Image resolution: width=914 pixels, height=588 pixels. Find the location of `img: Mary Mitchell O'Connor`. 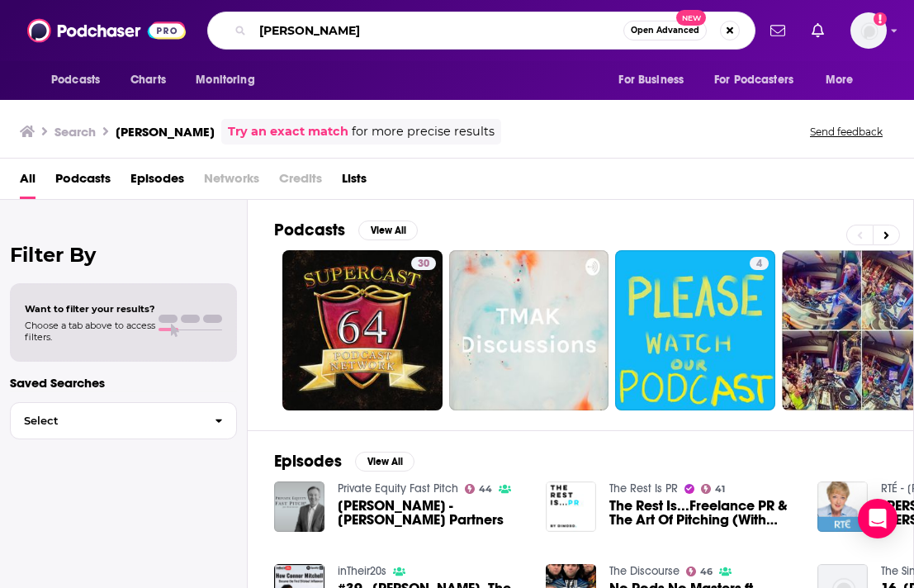

img: Mary Mitchell O'Connor is located at coordinates (843, 506).